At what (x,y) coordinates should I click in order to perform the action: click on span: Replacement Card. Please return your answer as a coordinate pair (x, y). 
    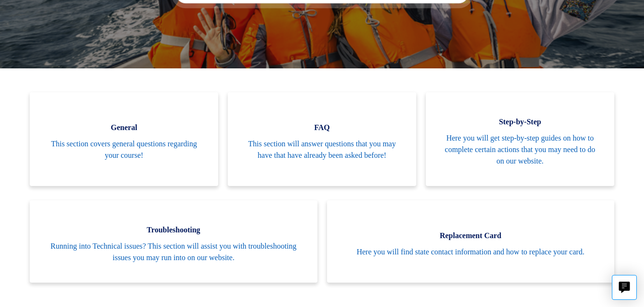
    Looking at the image, I should click on (470, 236).